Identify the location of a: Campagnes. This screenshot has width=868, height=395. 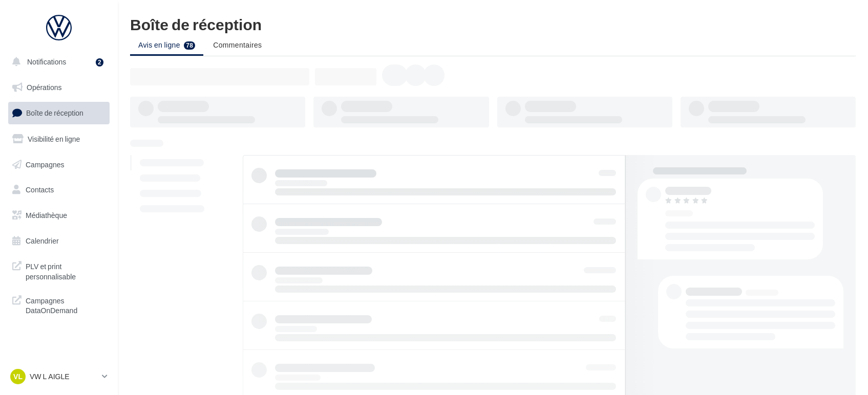
(59, 165).